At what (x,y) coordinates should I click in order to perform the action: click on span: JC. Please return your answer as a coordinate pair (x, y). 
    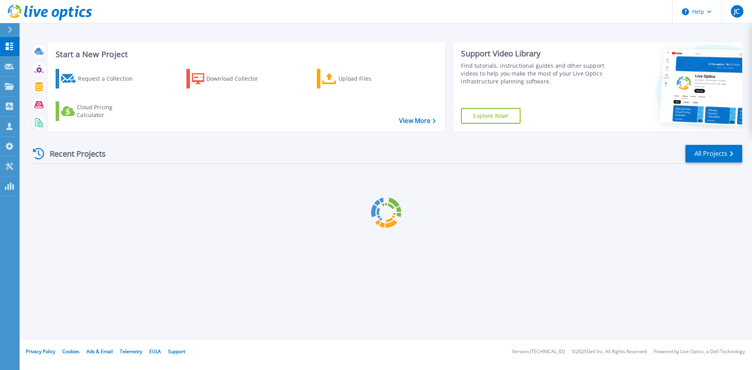
    Looking at the image, I should click on (737, 11).